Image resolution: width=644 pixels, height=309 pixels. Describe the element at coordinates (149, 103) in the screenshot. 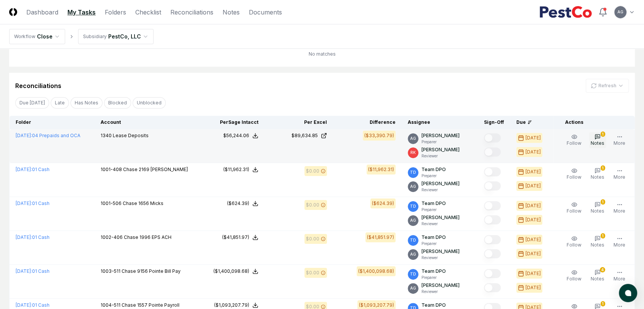

I see `button: Unblocked` at that location.